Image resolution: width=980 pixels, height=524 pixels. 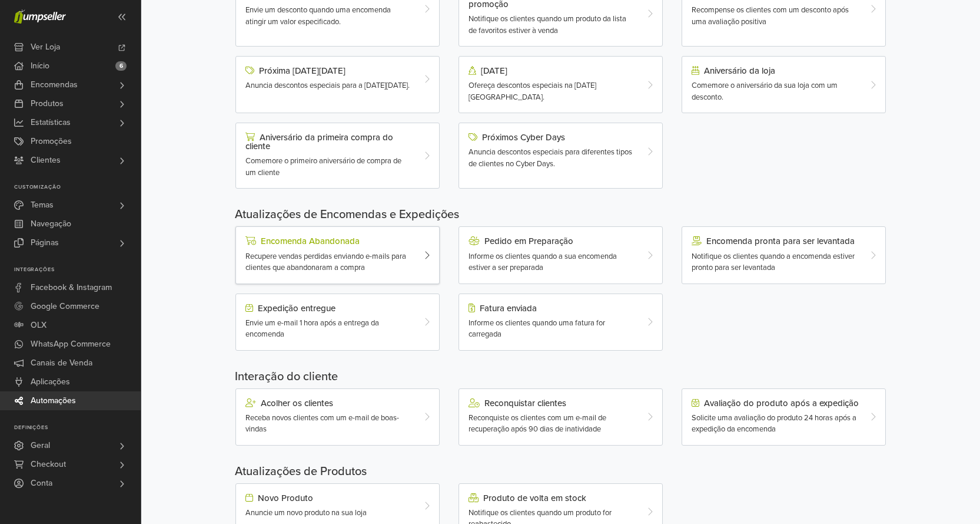 I want to click on div: Acolher os clientes, so click(x=329, y=403).